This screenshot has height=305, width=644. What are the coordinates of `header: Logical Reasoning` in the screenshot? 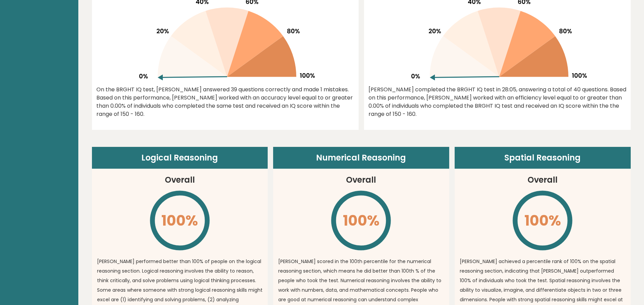 It's located at (180, 158).